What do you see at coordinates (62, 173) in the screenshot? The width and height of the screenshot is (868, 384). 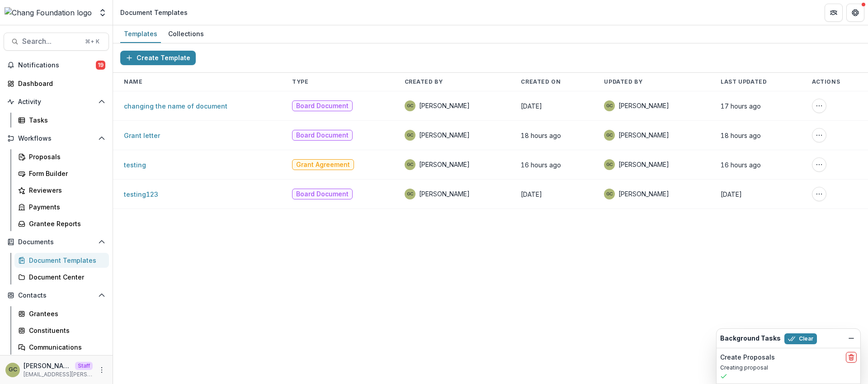 I see `a: Form Builder` at bounding box center [62, 173].